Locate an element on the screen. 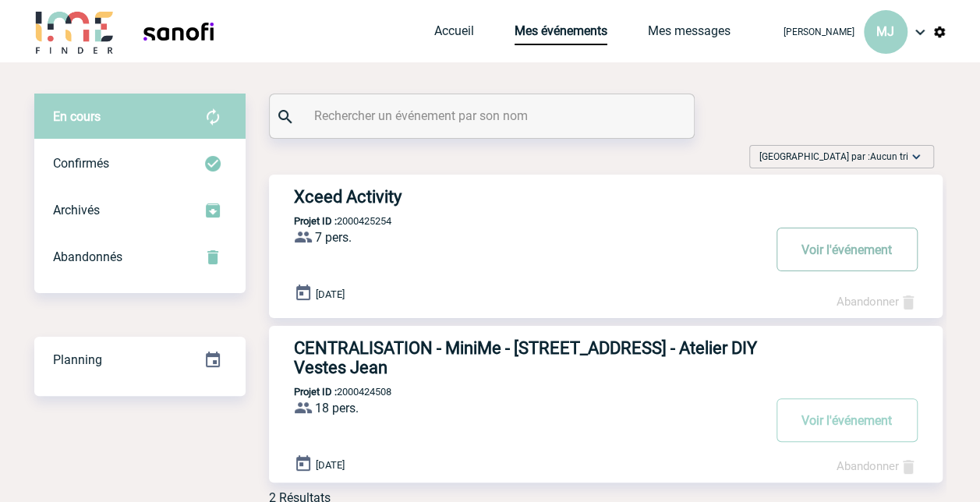  a: Mes messages is located at coordinates (689, 35).